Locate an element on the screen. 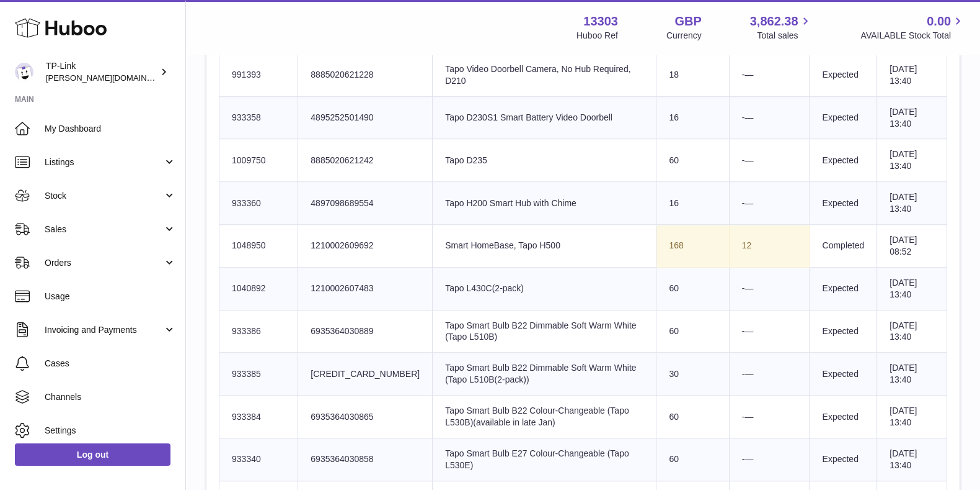 The image size is (980, 490). td: 4897098689554 is located at coordinates (365, 203).